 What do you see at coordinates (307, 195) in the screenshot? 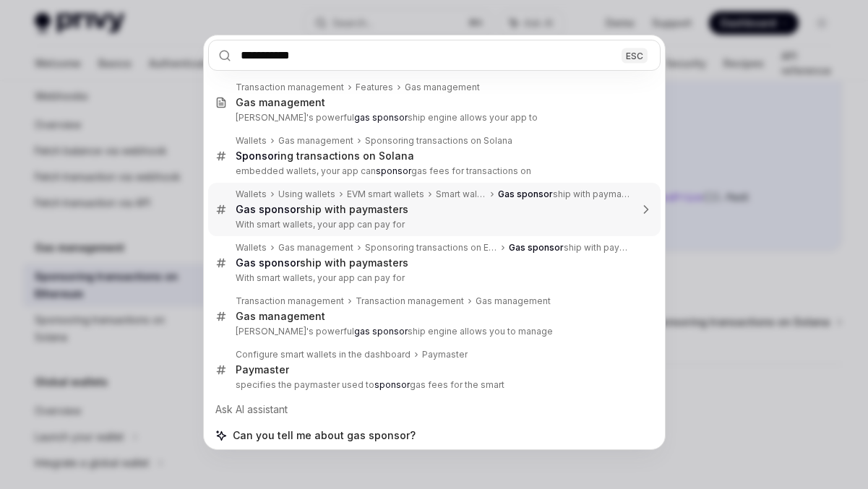
I see `div: Using wallets` at bounding box center [307, 195].